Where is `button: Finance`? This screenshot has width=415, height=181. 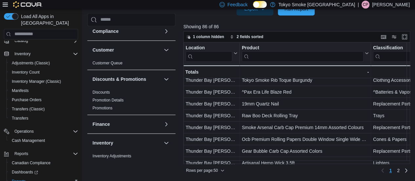
button: Finance is located at coordinates (127, 124).